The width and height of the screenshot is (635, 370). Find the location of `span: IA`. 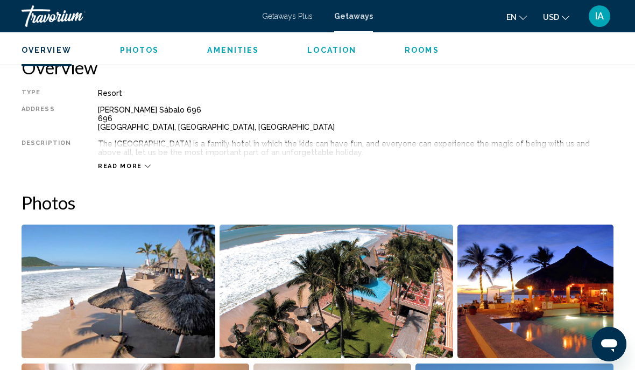

span: IA is located at coordinates (600, 16).